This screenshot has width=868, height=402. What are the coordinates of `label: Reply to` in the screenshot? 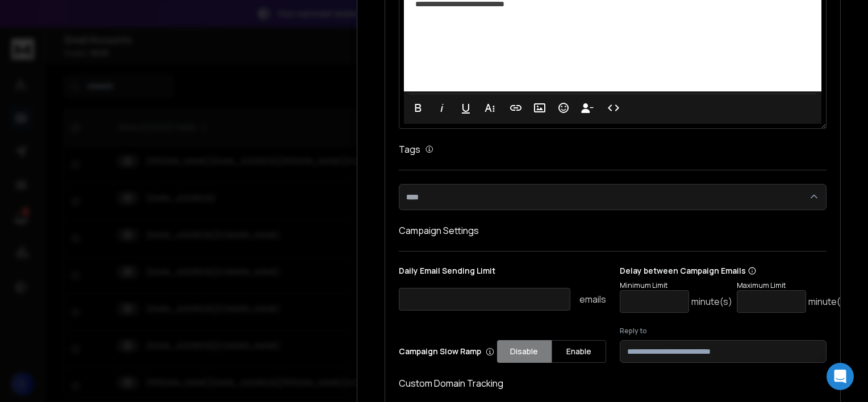 It's located at (723, 331).